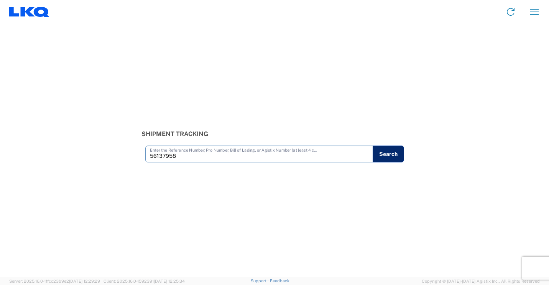  I want to click on a: Feedback, so click(280, 281).